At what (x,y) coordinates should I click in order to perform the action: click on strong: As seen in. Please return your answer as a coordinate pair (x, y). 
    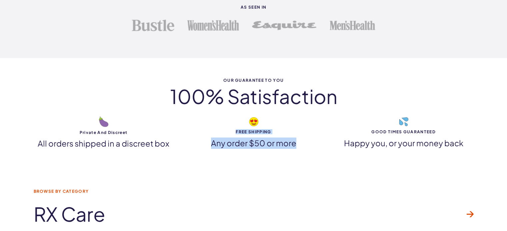
    Looking at the image, I should click on (253, 7).